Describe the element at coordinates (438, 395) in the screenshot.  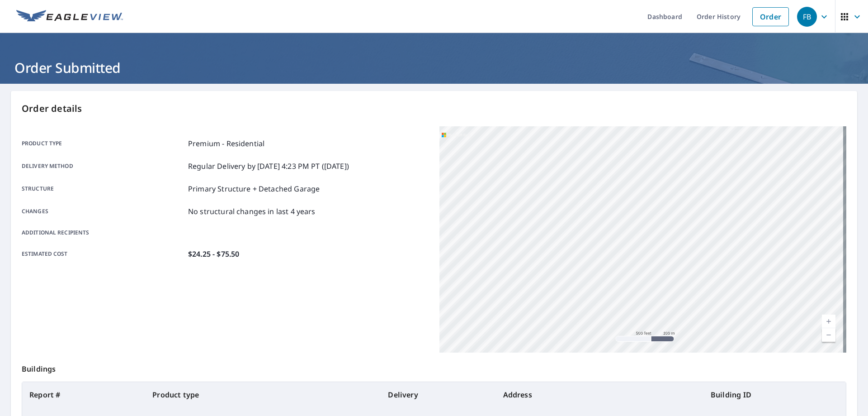
I see `th: Delivery` at that location.